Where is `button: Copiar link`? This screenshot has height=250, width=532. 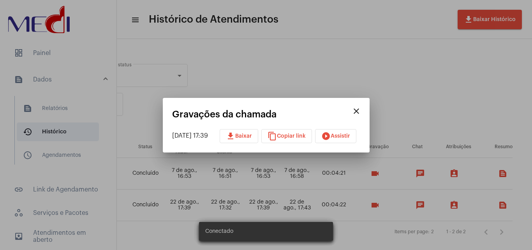 button: Copiar link is located at coordinates (287, 136).